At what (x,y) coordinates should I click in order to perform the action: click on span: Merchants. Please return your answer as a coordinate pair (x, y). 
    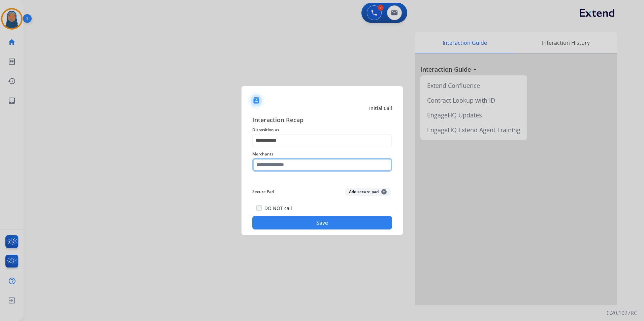
    Looking at the image, I should click on (322, 154).